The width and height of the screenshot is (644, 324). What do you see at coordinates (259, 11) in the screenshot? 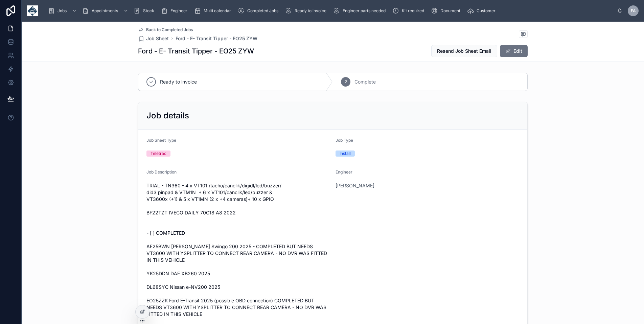
I see `a: Completed Jobs` at bounding box center [259, 11].